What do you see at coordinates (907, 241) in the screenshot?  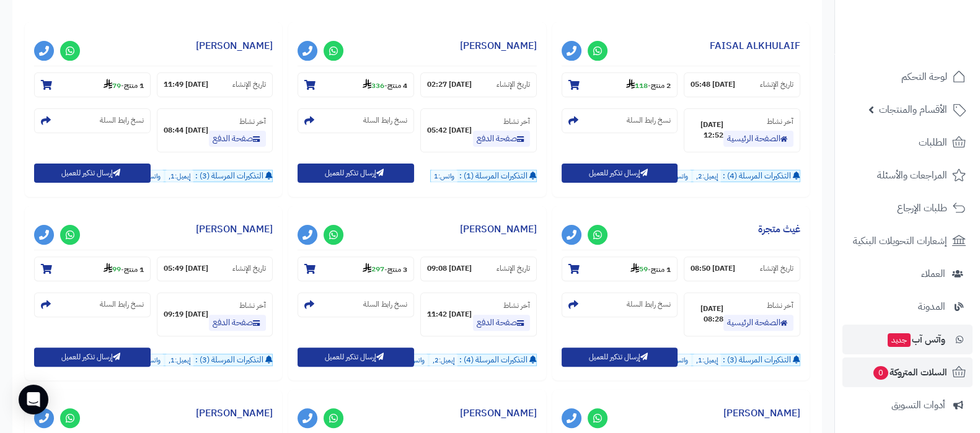 I see `a: إشعارات التحويلات البنكية` at bounding box center [907, 241].